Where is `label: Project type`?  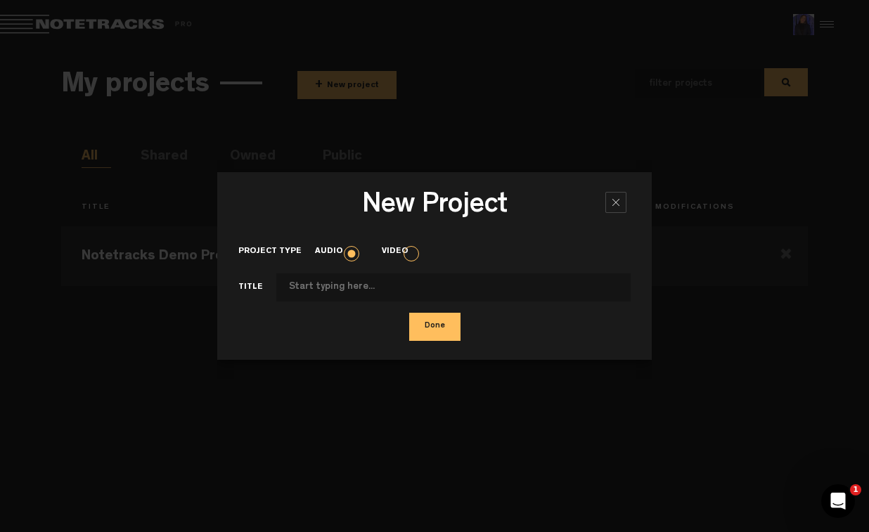 label: Project type is located at coordinates (276, 252).